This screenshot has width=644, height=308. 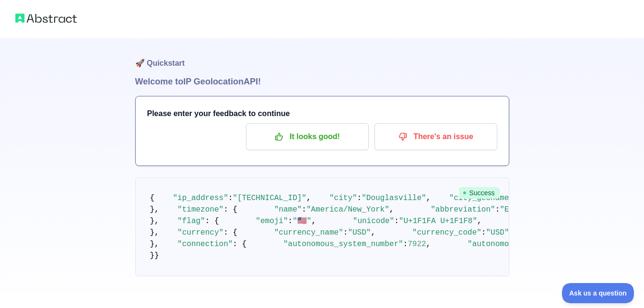 What do you see at coordinates (307, 136) in the screenshot?
I see `p: It looks good!` at bounding box center [307, 136].